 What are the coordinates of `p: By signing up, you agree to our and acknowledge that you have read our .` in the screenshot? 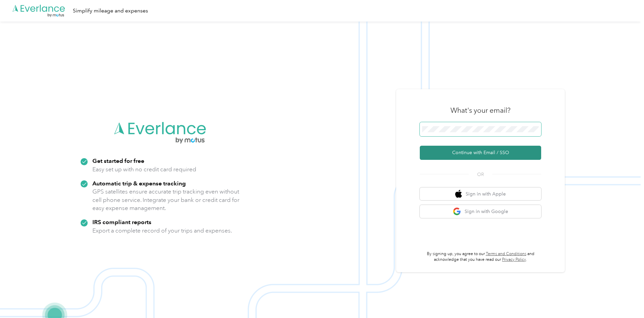 It's located at (481, 257).